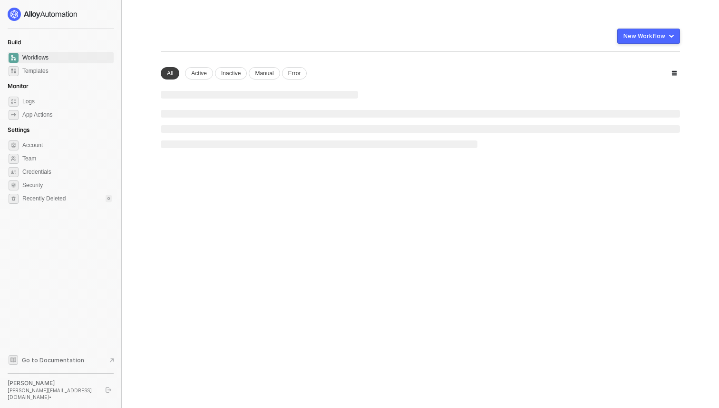 This screenshot has width=719, height=408. I want to click on span: icon-app-actions, so click(13, 115).